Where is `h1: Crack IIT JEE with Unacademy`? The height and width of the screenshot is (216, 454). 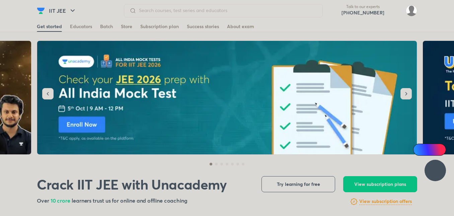
h1: Crack IIT JEE with Unacademy is located at coordinates (132, 184).